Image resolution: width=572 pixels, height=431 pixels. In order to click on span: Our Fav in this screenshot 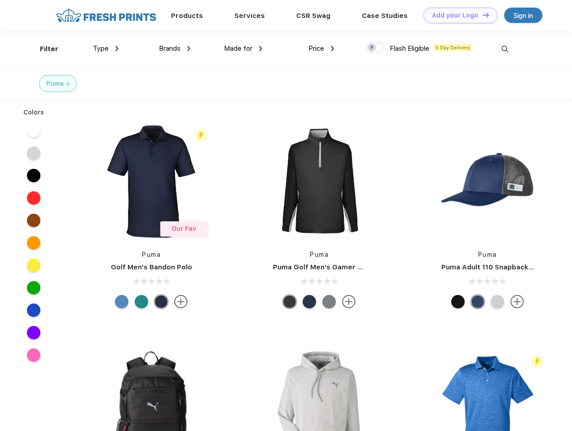, I will do `click(183, 228)`.